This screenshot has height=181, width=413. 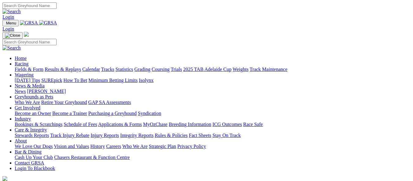 I want to click on a: Stewards Reports, so click(x=32, y=135).